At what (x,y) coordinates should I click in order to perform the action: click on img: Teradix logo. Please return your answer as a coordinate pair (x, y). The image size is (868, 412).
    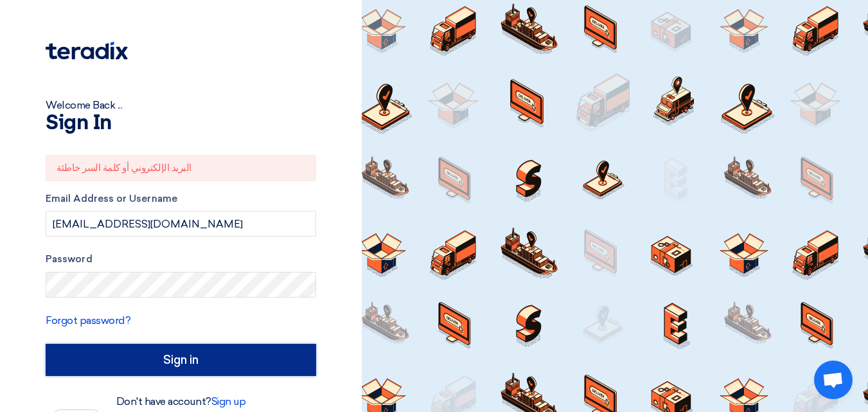
    Looking at the image, I should click on (87, 51).